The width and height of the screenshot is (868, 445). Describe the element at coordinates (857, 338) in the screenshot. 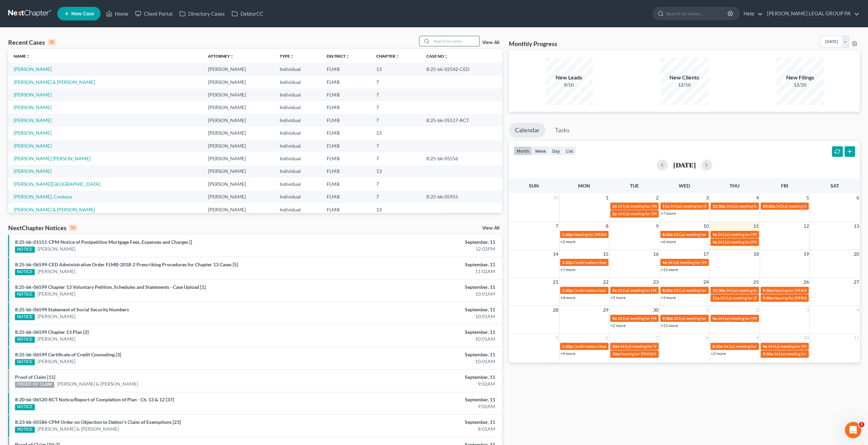

I see `span: 11` at that location.